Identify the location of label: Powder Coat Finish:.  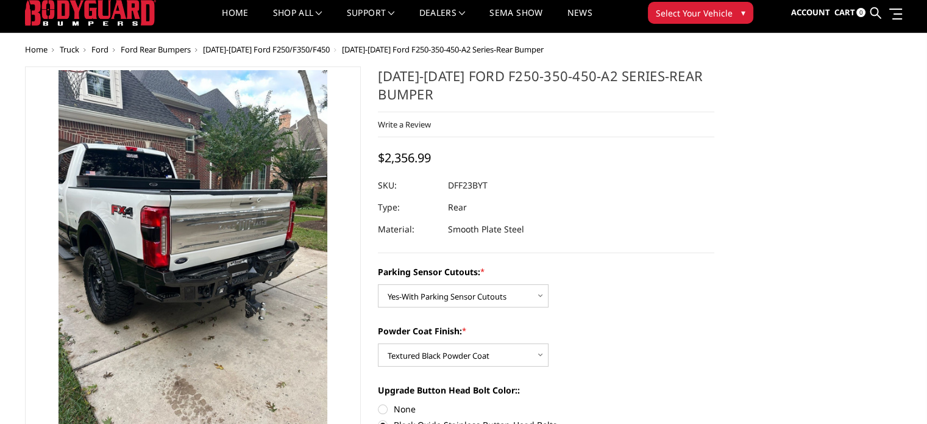
(546, 330).